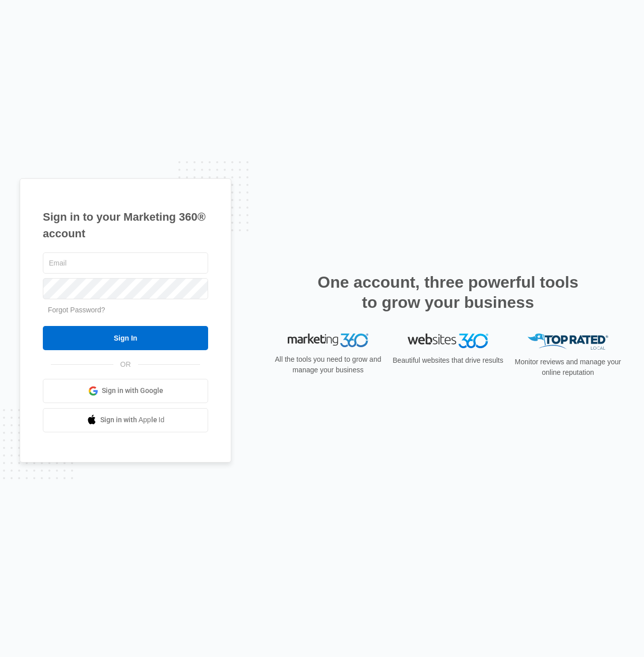 The image size is (644, 657). I want to click on p: Beautiful websites that drive results, so click(448, 360).